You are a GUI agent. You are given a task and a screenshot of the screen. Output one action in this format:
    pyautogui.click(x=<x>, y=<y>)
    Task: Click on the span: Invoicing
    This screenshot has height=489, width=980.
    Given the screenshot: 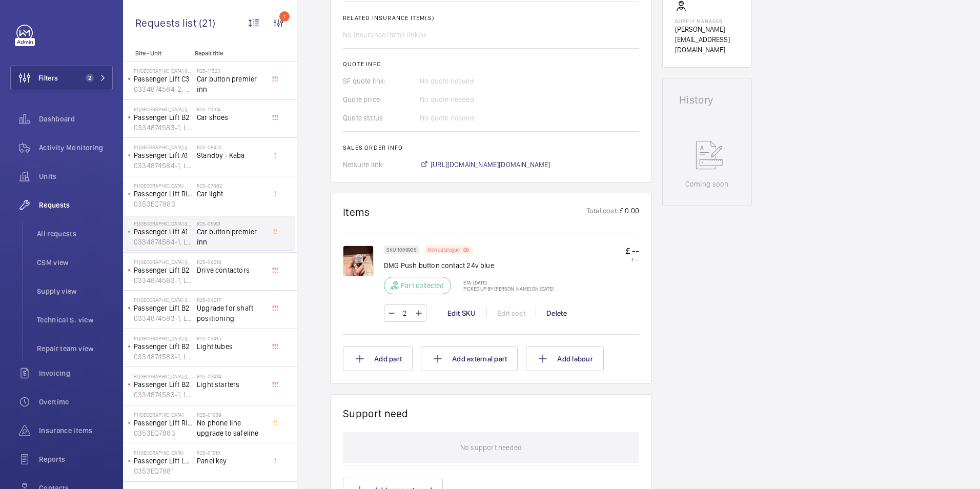 What is the action you would take?
    pyautogui.click(x=76, y=373)
    